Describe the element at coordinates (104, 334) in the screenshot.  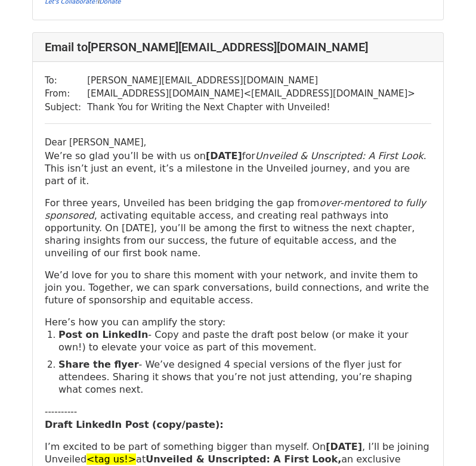
I see `strong: Post on LinkedIn` at that location.